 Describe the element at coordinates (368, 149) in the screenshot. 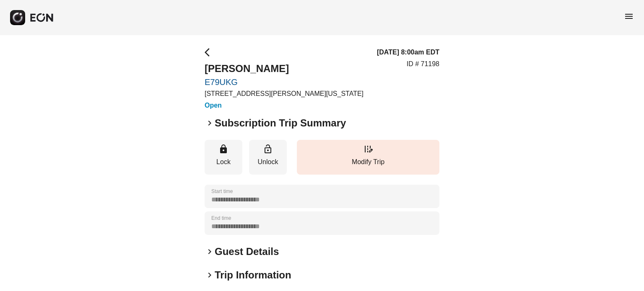

I see `span: edit_road` at that location.